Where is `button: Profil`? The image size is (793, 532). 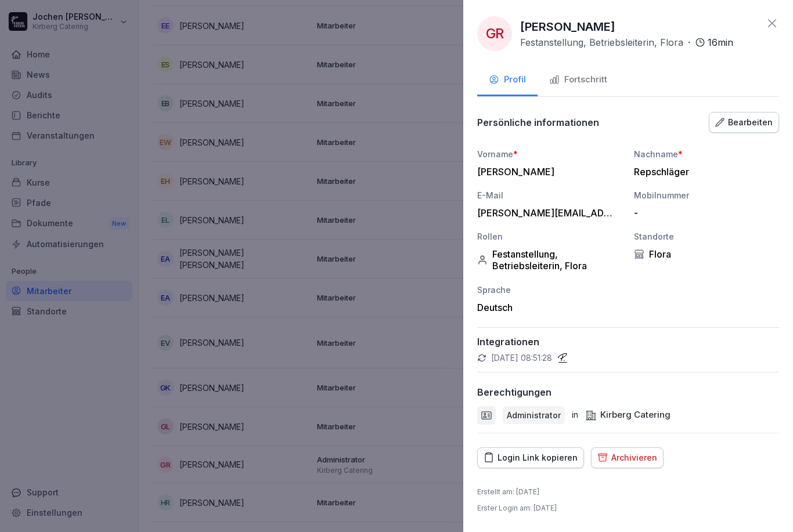 button: Profil is located at coordinates (508, 81).